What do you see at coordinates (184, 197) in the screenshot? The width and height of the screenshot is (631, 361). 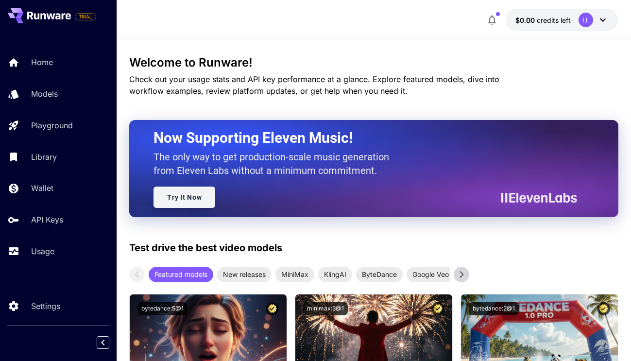 I see `a: Try It Now` at bounding box center [184, 197].